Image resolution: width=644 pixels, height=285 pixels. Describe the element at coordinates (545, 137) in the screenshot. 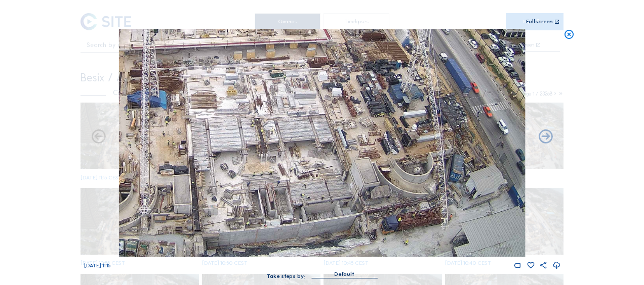

I see `i: Back` at that location.